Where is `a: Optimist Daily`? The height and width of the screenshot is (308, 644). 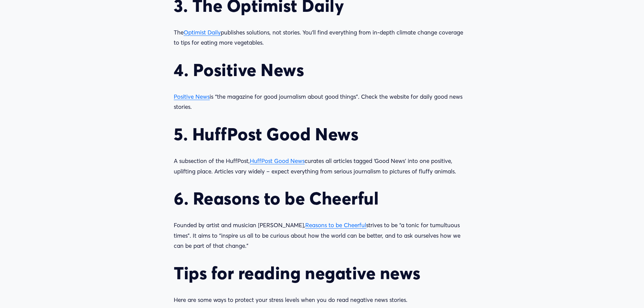
a: Optimist Daily is located at coordinates (202, 32).